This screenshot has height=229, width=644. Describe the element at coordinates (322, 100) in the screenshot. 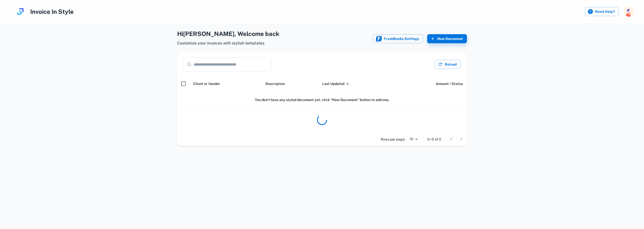

I see `h6: You don't have any styled document yet, click "New Document" button to add one.` at that location.